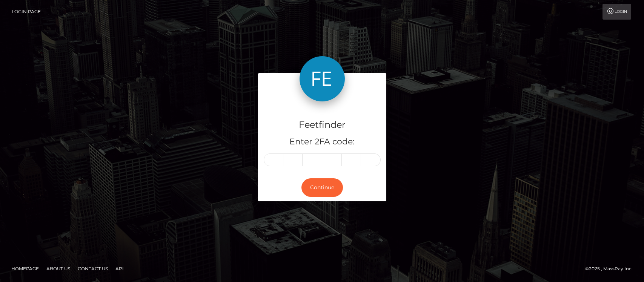 This screenshot has height=282, width=644. Describe the element at coordinates (617, 12) in the screenshot. I see `a: Login` at that location.